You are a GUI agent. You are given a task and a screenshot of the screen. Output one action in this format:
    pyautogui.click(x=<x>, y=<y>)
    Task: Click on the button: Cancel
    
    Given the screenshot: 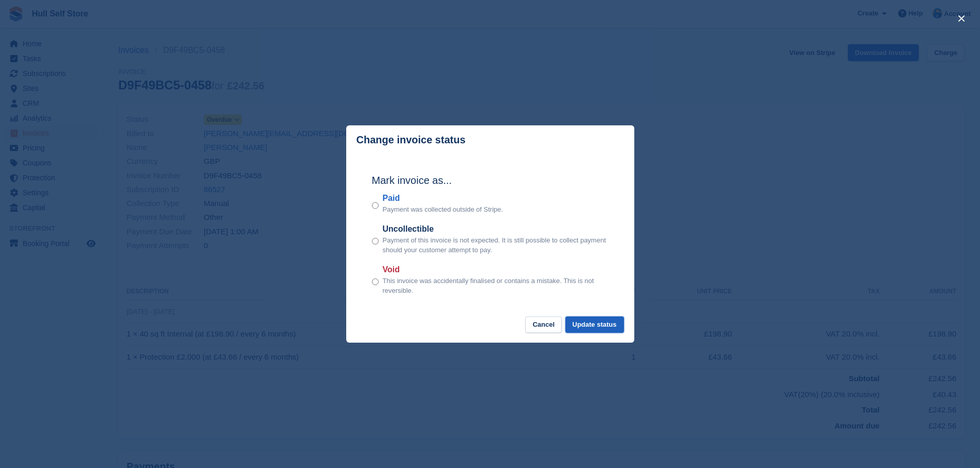 What is the action you would take?
    pyautogui.click(x=544, y=325)
    